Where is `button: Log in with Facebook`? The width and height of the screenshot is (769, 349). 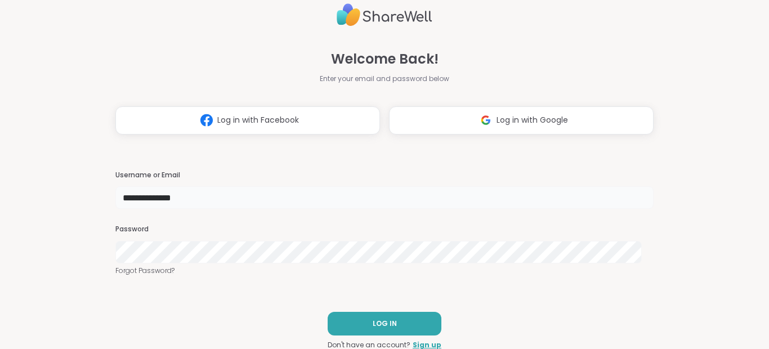
button: Log in with Facebook is located at coordinates (248, 121).